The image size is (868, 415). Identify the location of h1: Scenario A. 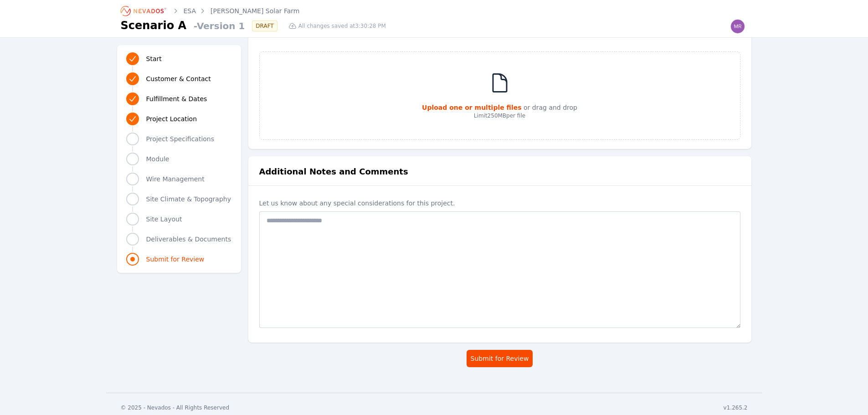
(154, 25).